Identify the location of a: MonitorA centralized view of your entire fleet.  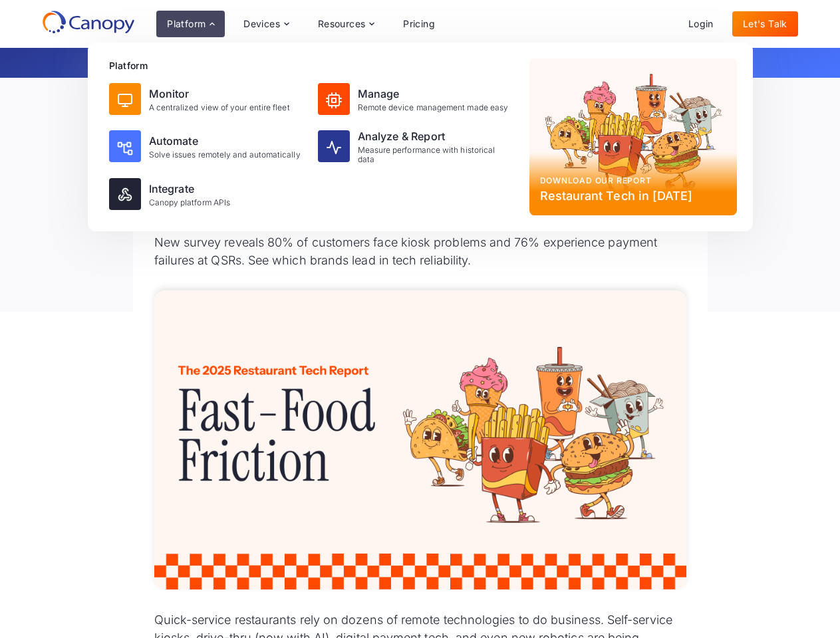
(206, 99).